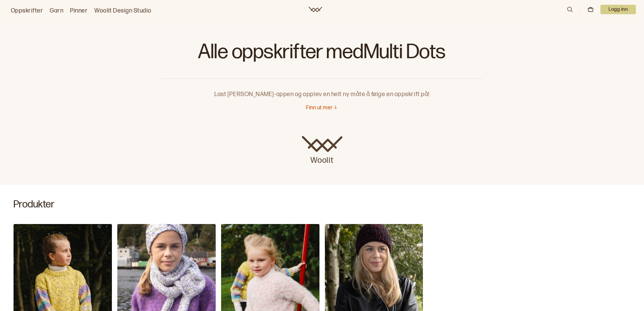 The height and width of the screenshot is (311, 644). What do you see at coordinates (319, 108) in the screenshot?
I see `p: Finn ut mer` at bounding box center [319, 108].